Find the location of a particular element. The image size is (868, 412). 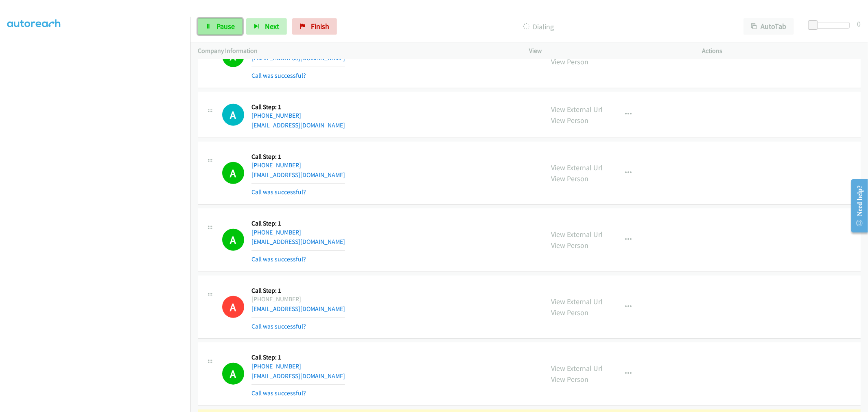

div: Open Resource Center is located at coordinates (14, 32).